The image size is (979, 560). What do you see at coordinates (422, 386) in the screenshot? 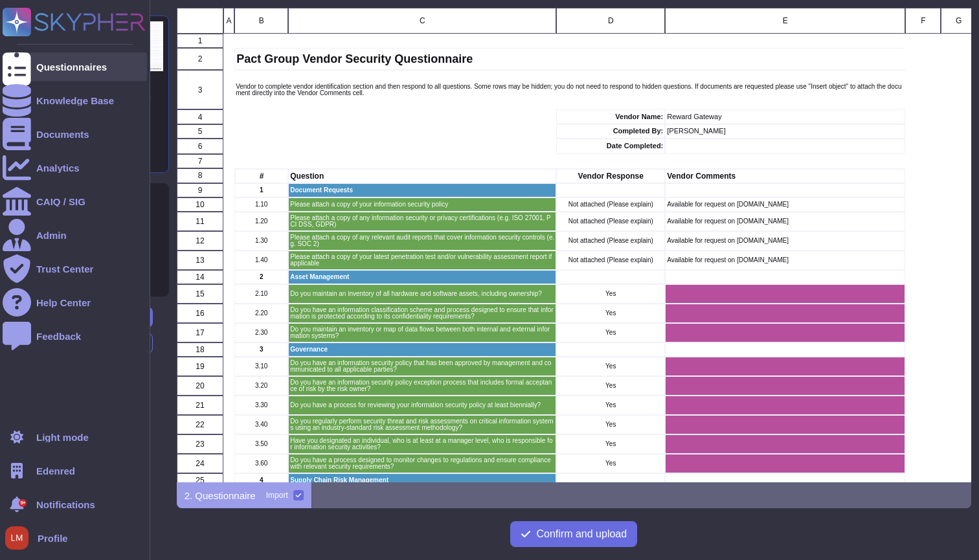
I see `p: Do you have an information security policy exception process that includes formal acceptance of r...` at bounding box center [422, 386].